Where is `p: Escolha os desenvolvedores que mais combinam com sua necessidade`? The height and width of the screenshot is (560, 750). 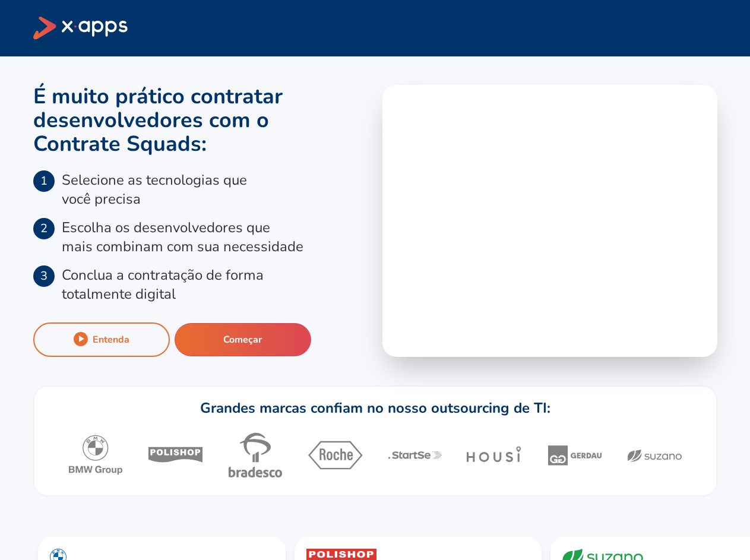
p: Escolha os desenvolvedores que mais combinam com sua necessidade is located at coordinates (183, 237).